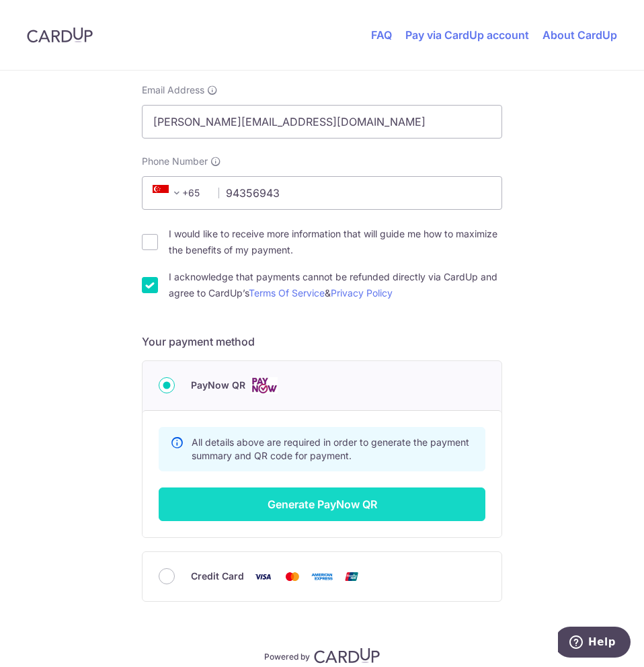  I want to click on span: PayNow QR, so click(218, 386).